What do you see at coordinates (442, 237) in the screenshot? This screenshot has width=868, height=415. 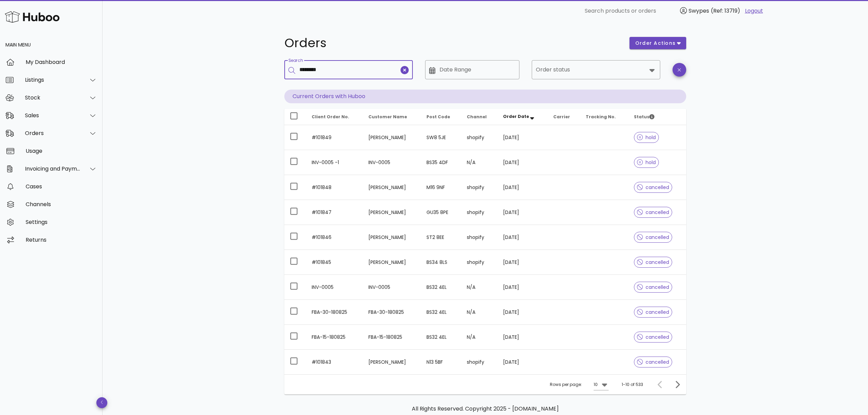 I see `td: ST2 8EE` at bounding box center [442, 237].